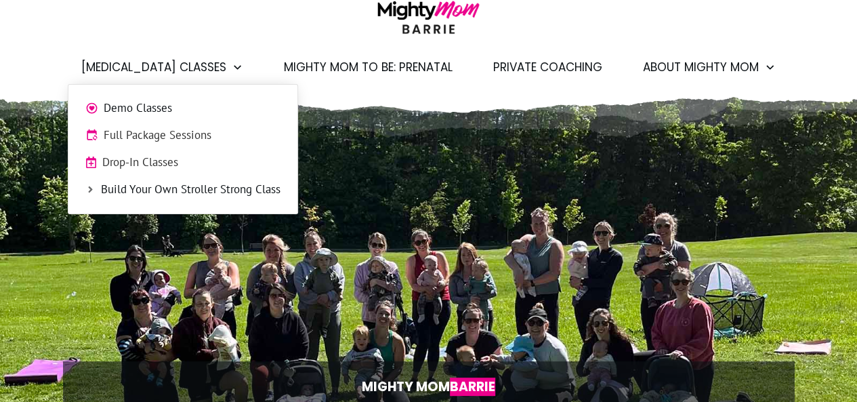 The width and height of the screenshot is (857, 402). What do you see at coordinates (192, 108) in the screenshot?
I see `span: Demo Classes` at bounding box center [192, 108].